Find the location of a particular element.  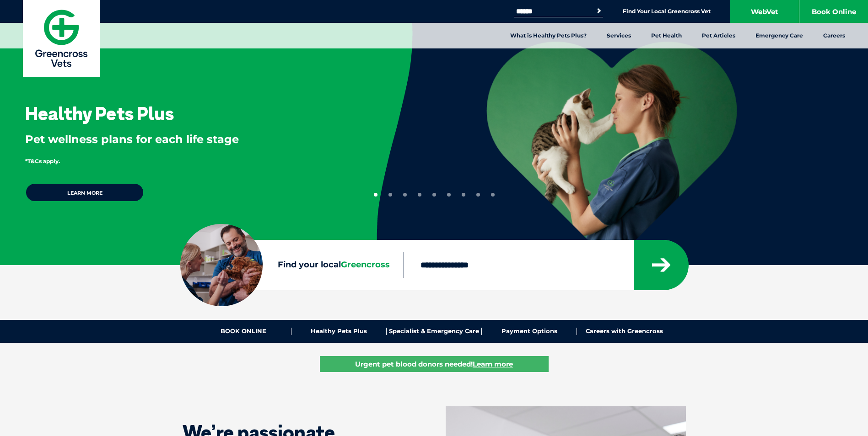

button: Search is located at coordinates (599, 11).